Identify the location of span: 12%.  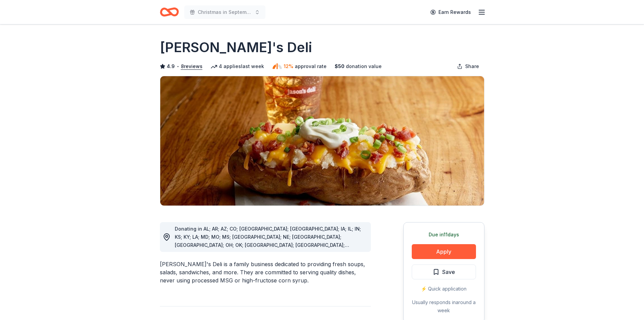
(288, 67).